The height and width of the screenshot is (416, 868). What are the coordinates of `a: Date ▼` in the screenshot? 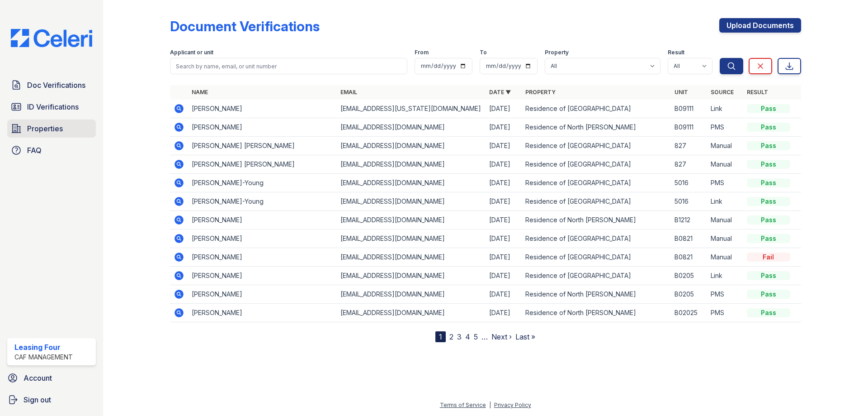 It's located at (500, 92).